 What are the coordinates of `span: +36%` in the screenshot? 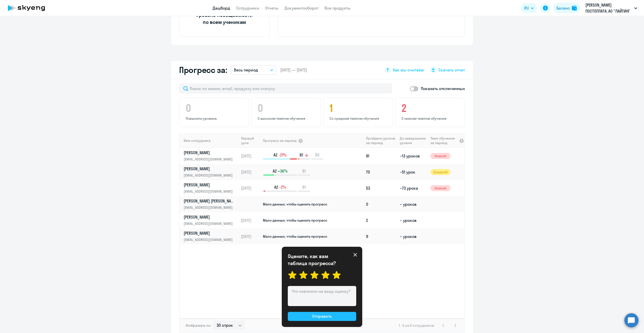 It's located at (282, 171).